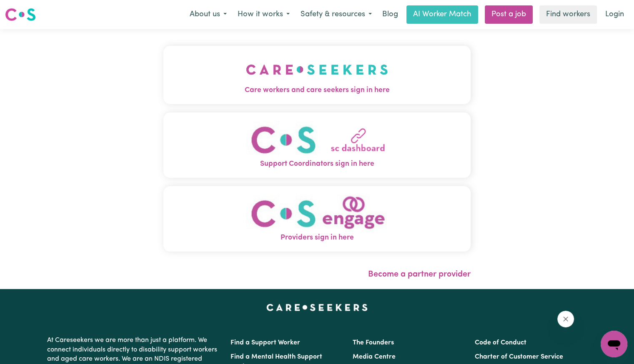 The width and height of the screenshot is (634, 364). Describe the element at coordinates (519, 357) in the screenshot. I see `a: Charter of Customer Service` at that location.